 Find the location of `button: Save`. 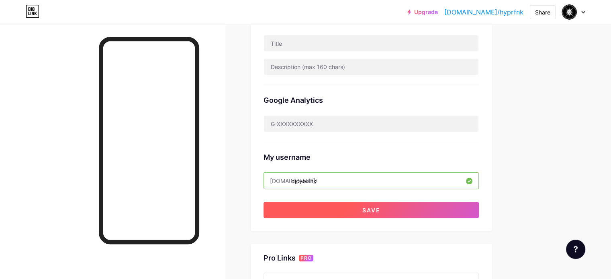

button: Save is located at coordinates (371, 210).